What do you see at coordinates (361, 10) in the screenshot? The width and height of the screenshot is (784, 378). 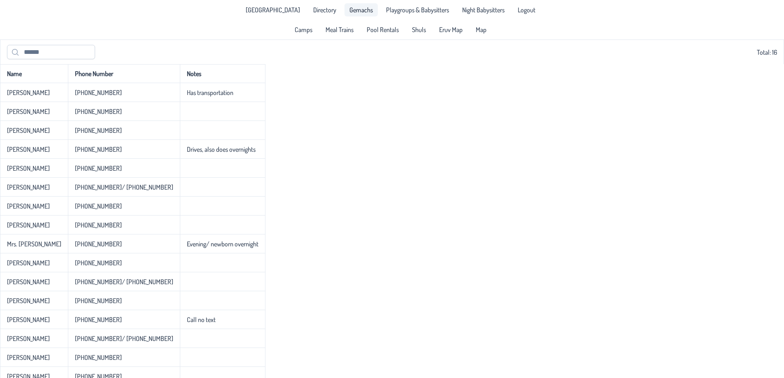 I see `span: Gemachs` at bounding box center [361, 10].